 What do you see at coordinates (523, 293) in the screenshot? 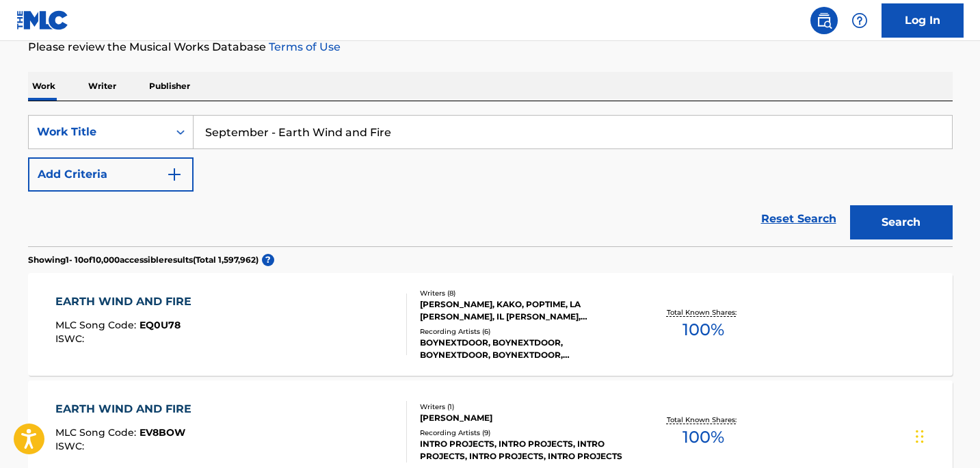
I see `div: Writers ( 8 )` at bounding box center [523, 293].